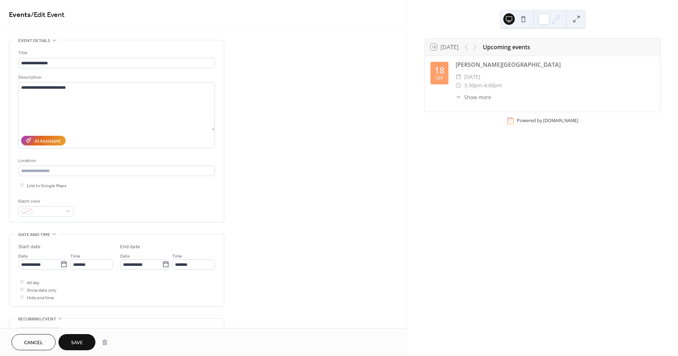  I want to click on span: / Edit Event, so click(48, 15).